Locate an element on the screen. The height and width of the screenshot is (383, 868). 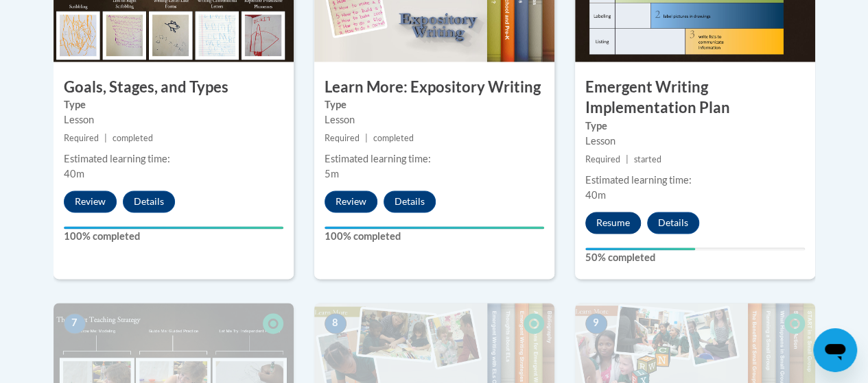
span: started is located at coordinates (648, 159).